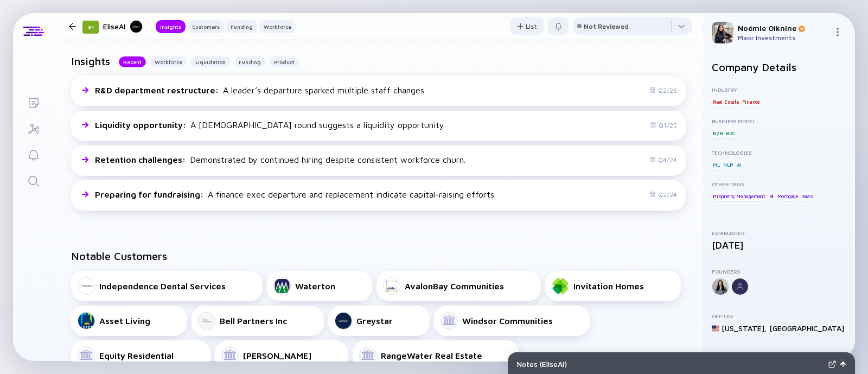  What do you see at coordinates (170, 27) in the screenshot?
I see `div: Insights` at bounding box center [170, 27].